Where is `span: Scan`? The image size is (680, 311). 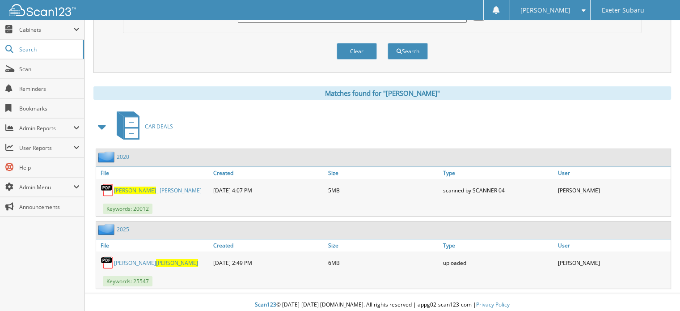 span: Scan is located at coordinates (49, 69).